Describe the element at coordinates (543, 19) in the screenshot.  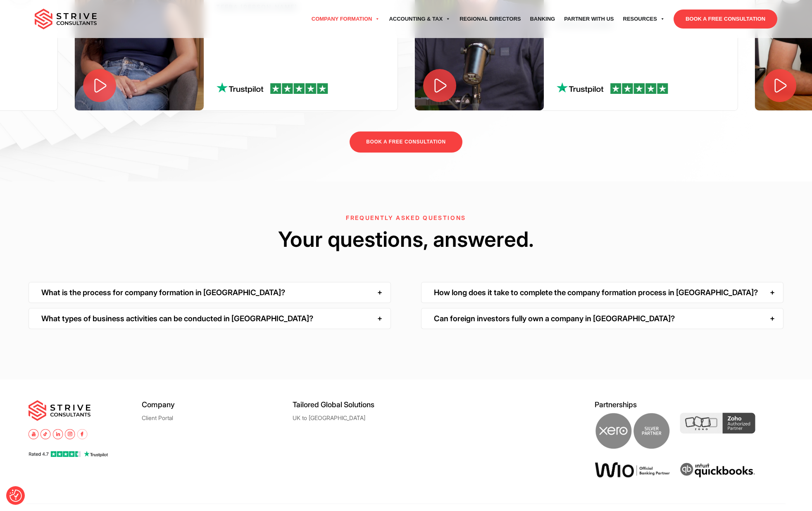
I see `a: Banking` at that location.